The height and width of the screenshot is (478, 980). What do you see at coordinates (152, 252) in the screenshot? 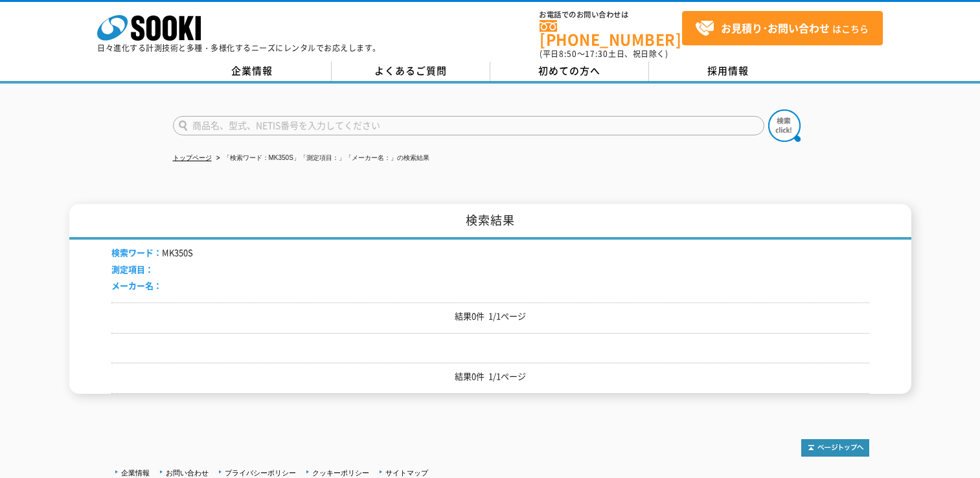
I see `li: MK350S` at bounding box center [152, 252].